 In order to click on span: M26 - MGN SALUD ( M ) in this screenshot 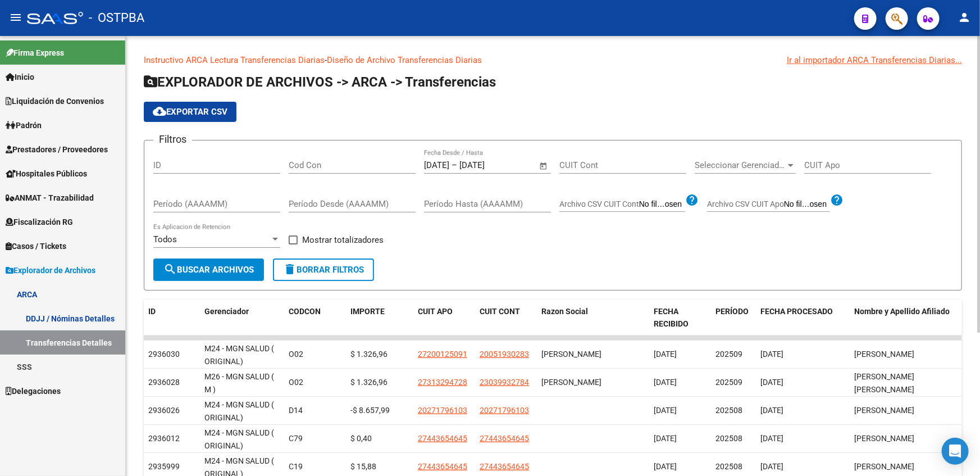, I will do `click(240, 383)`.